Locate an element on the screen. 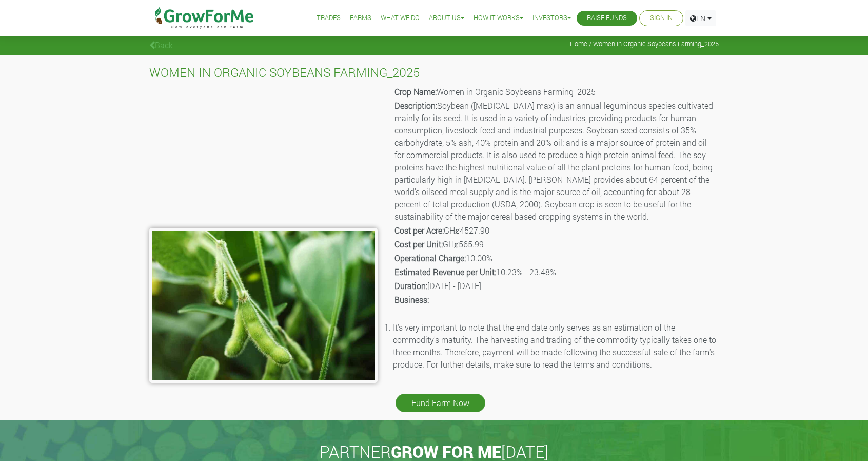  a: What We Do is located at coordinates (401, 18).